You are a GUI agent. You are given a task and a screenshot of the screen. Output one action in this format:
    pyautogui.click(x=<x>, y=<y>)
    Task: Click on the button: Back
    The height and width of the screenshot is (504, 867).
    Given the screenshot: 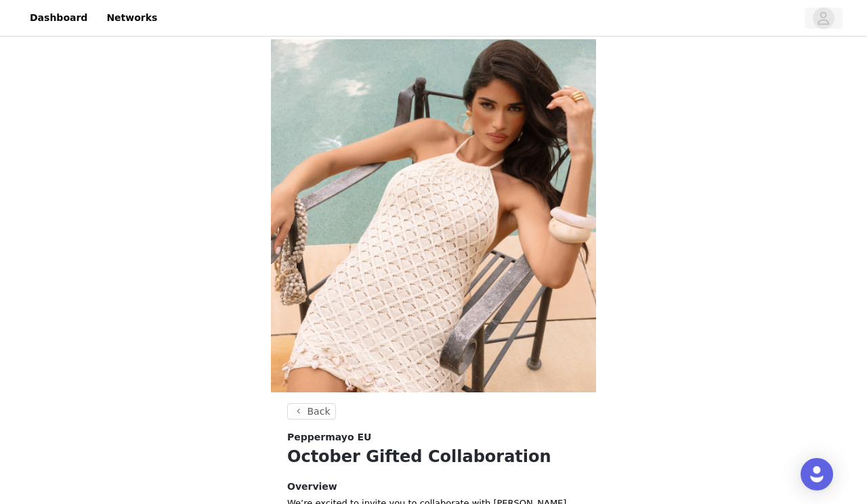 What is the action you would take?
    pyautogui.click(x=311, y=412)
    